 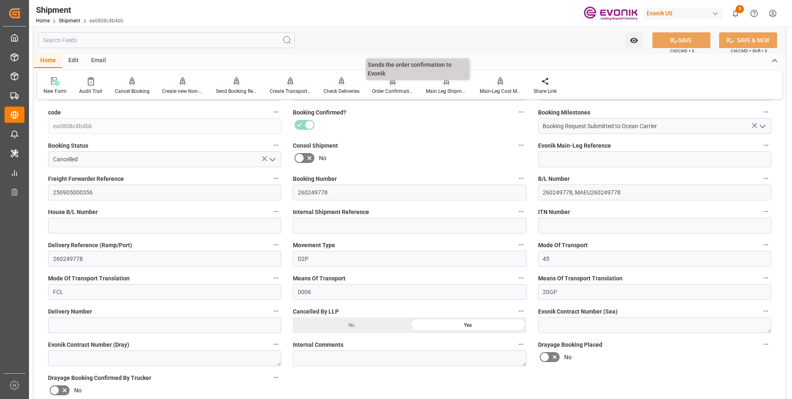 What do you see at coordinates (580, 278) in the screenshot?
I see `span: Means Of Transport Translation` at bounding box center [580, 278].